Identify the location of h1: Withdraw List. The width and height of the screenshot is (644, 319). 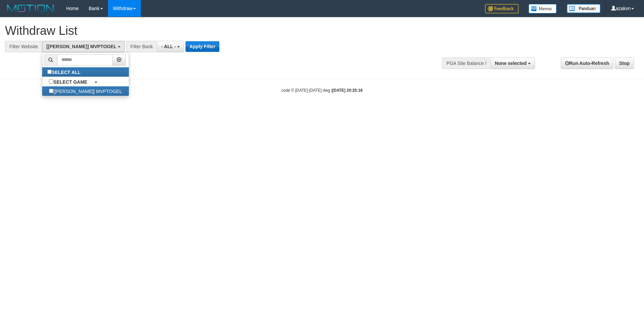
(214, 31).